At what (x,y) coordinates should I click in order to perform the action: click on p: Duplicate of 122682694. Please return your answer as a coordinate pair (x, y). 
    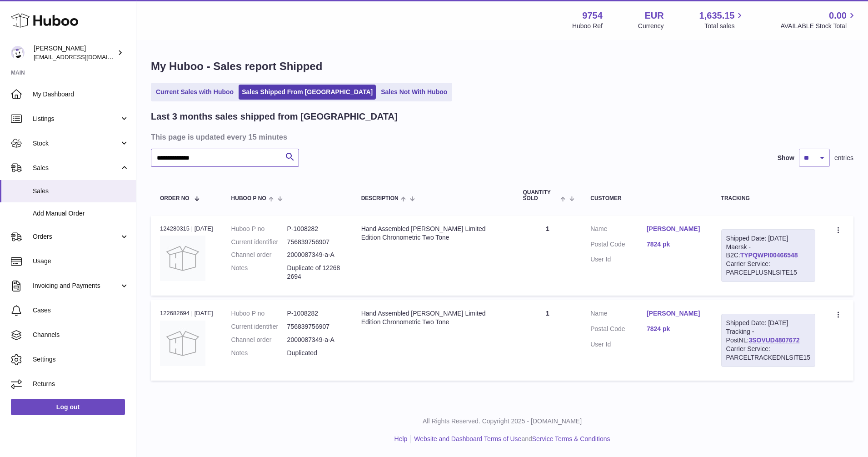
    Looking at the image, I should click on (315, 272).